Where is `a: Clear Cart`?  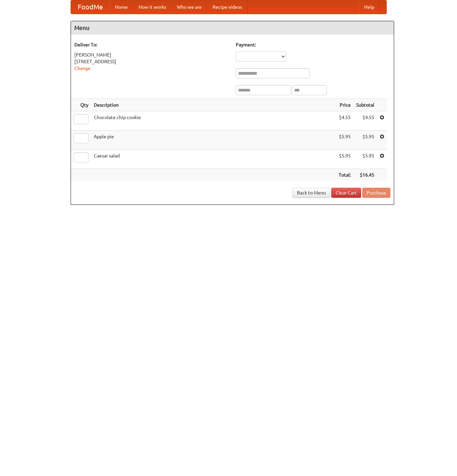
a: Clear Cart is located at coordinates (346, 193).